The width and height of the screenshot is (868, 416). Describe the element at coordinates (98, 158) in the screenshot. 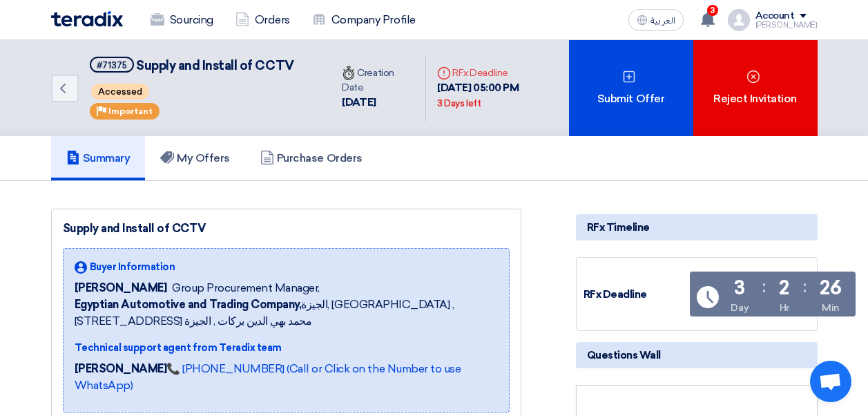

I see `h5: Summary` at that location.